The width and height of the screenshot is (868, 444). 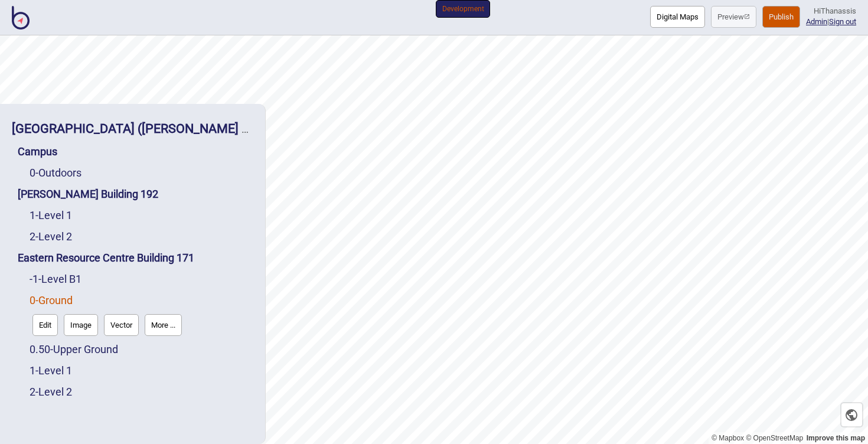 I want to click on a: 0.50-Upper Ground, so click(x=74, y=349).